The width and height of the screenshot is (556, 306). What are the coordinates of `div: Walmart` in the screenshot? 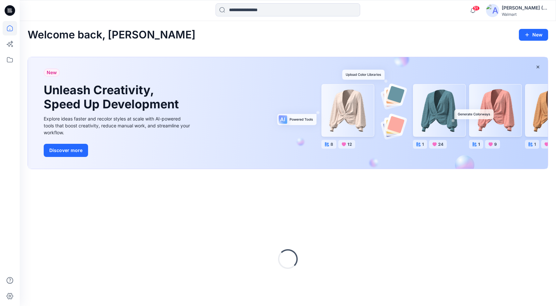 It's located at (525, 14).